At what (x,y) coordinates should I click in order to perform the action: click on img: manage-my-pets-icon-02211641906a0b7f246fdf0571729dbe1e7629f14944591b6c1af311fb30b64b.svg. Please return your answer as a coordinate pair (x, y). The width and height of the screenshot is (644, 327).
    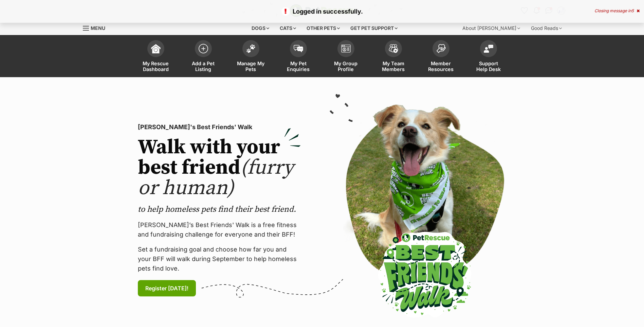
    Looking at the image, I should click on (251, 48).